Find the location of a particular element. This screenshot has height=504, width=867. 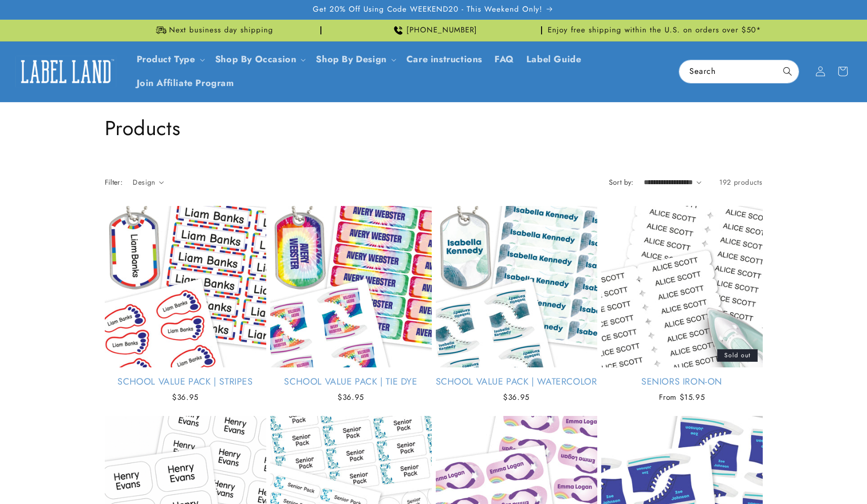

label: Sort by: is located at coordinates (621, 182).